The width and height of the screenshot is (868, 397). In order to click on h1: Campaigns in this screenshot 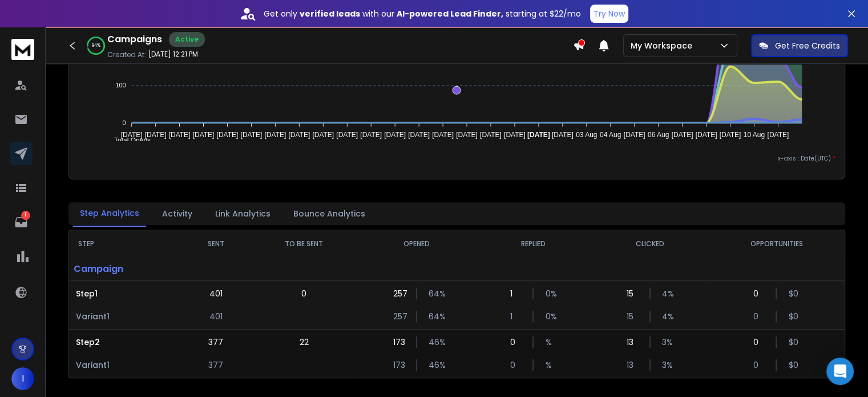, I will do `click(135, 39)`.